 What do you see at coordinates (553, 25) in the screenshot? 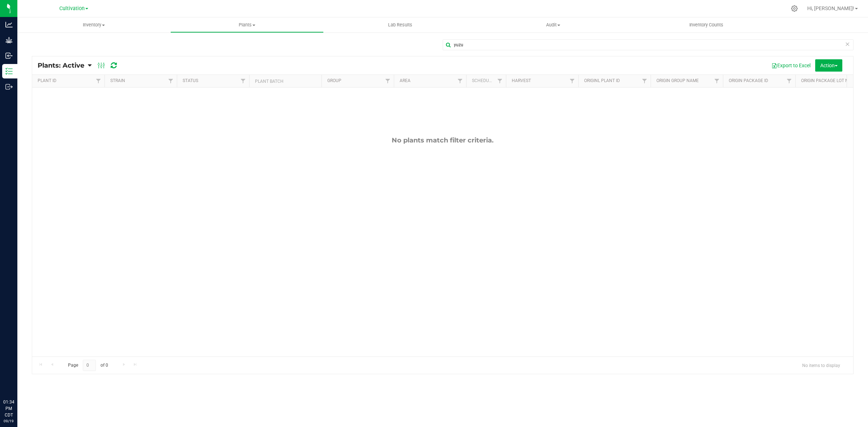
I see `span: Audit` at bounding box center [553, 25].